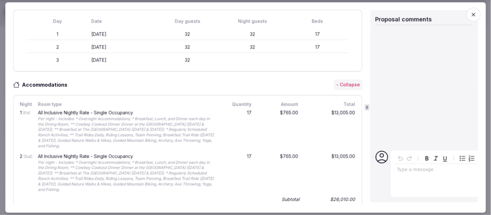 The width and height of the screenshot is (491, 215). Describe the element at coordinates (237, 104) in the screenshot. I see `div: Quantity` at that location.